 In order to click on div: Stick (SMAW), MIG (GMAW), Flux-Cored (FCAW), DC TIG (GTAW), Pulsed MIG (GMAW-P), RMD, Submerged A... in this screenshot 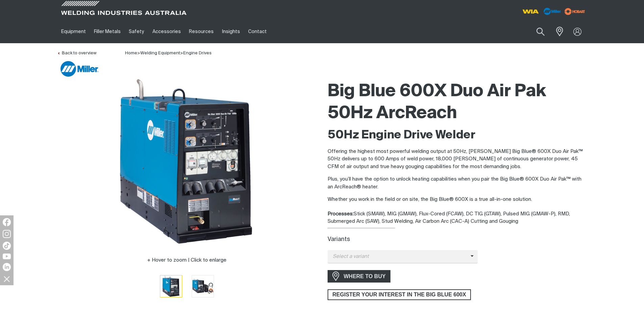, I will do `click(458, 218)`.